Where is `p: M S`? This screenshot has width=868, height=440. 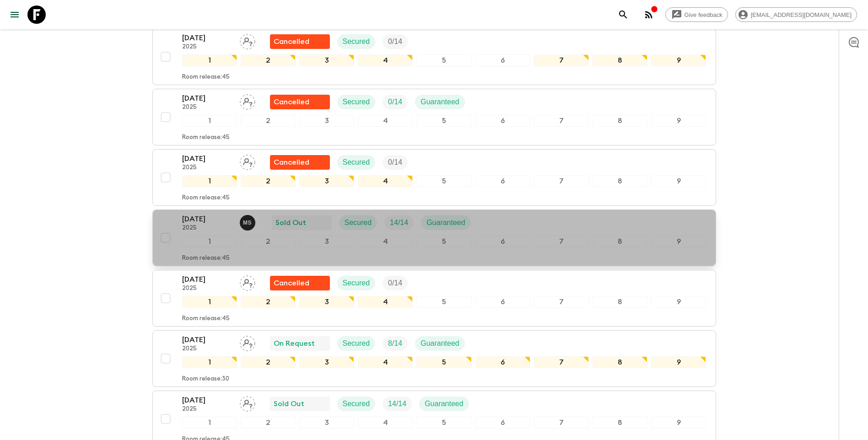 p: M S is located at coordinates (247, 223).